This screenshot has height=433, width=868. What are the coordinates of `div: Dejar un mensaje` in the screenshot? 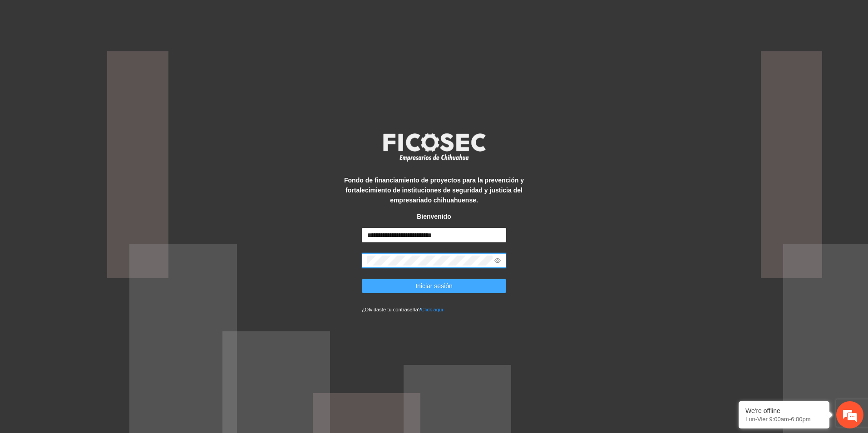 It's located at (100, 52).